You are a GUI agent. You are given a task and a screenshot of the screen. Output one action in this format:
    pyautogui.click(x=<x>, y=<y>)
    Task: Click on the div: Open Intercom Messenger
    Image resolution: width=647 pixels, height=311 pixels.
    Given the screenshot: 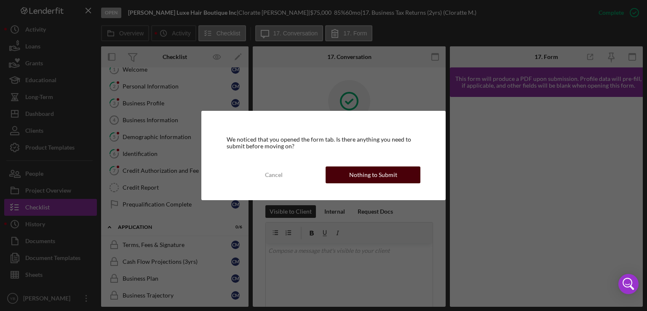 What is the action you would take?
    pyautogui.click(x=628, y=284)
    